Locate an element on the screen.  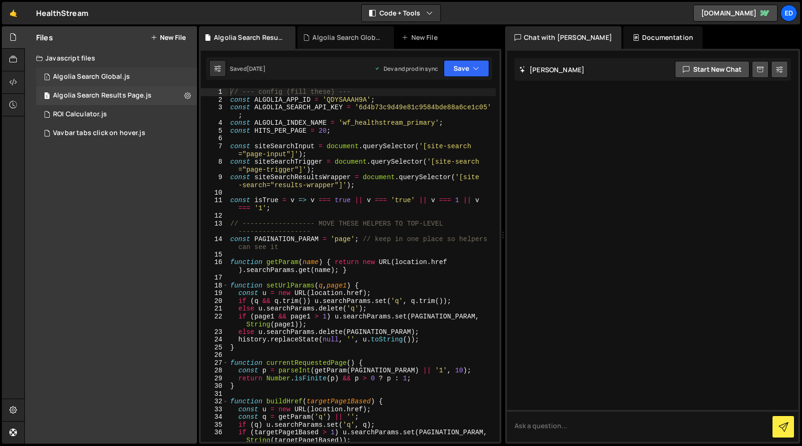
div: 16443/44537.js is located at coordinates (116, 114).